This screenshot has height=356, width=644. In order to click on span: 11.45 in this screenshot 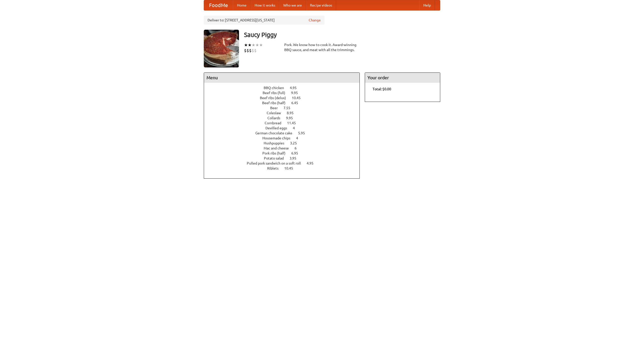, I will do `click(294, 123)`.